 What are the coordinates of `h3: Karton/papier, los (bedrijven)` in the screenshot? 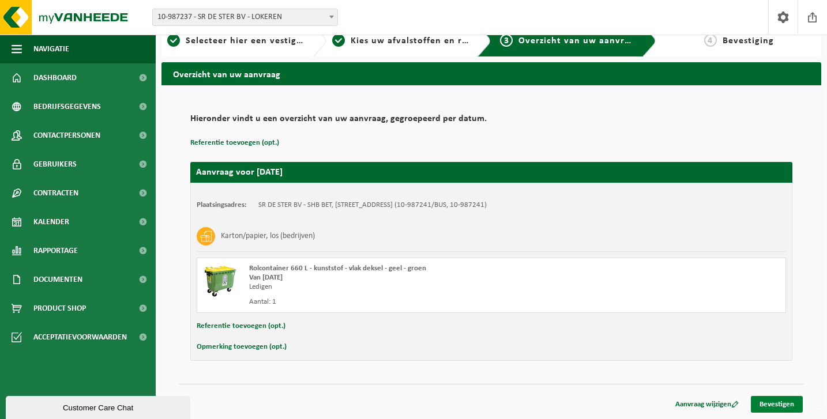 It's located at (268, 237).